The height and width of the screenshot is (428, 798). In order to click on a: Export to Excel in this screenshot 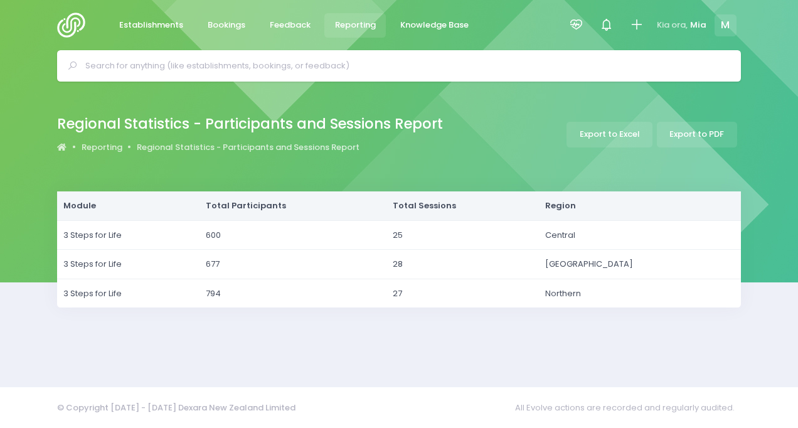, I will do `click(609, 134)`.